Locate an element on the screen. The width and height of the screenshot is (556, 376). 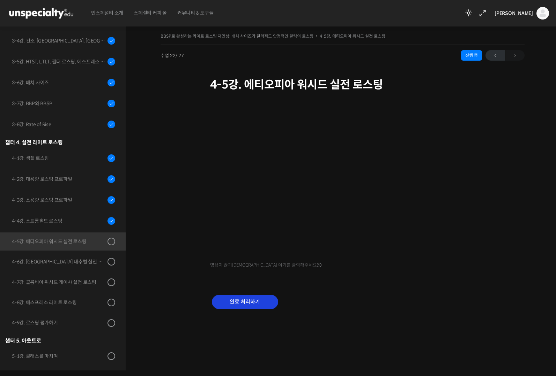
div: 챕터 5. 아웃트로 is located at coordinates (60, 341).